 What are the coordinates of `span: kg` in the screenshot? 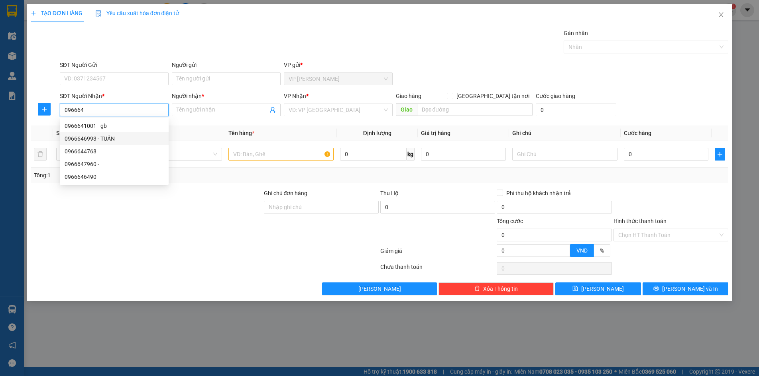 It's located at (410, 154).